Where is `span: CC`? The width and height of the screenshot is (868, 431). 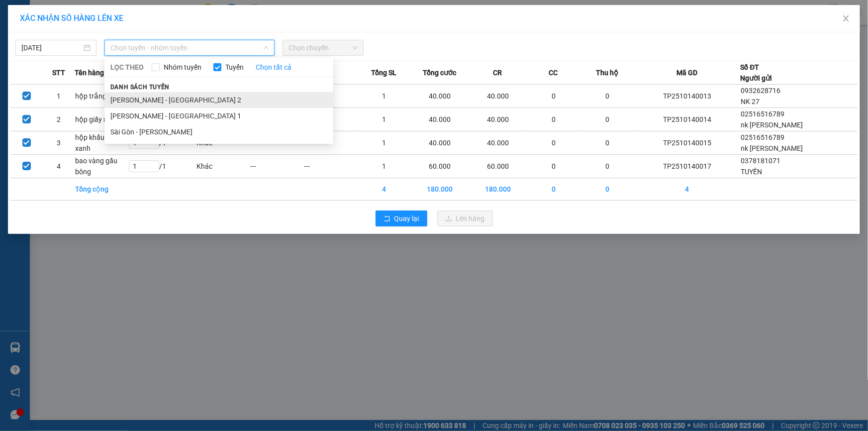
span: CC is located at coordinates (554, 73).